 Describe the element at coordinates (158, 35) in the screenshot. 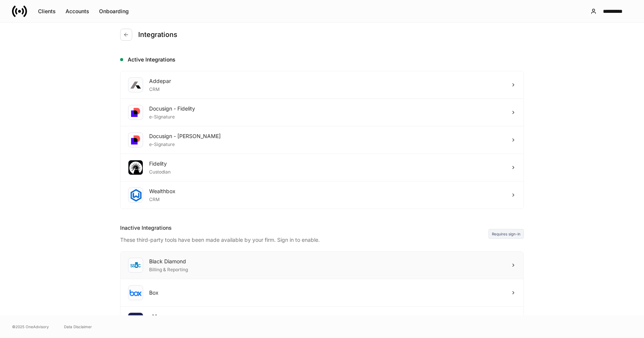

I see `h4: Integrations` at that location.